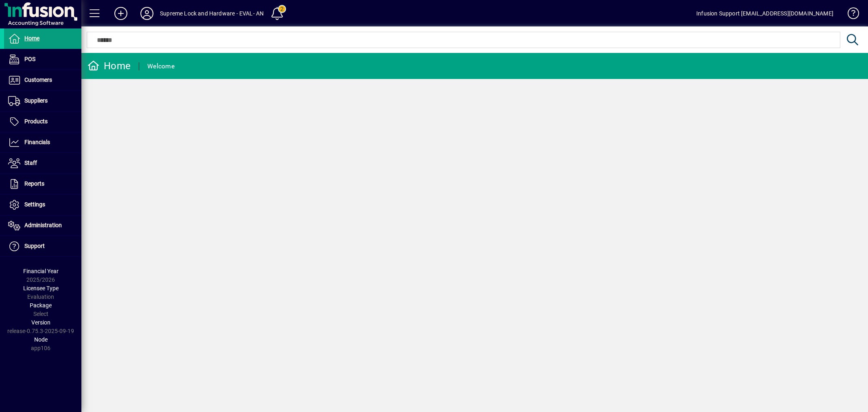 The width and height of the screenshot is (868, 412). Describe the element at coordinates (161, 67) in the screenshot. I see `div: Welcome` at that location.